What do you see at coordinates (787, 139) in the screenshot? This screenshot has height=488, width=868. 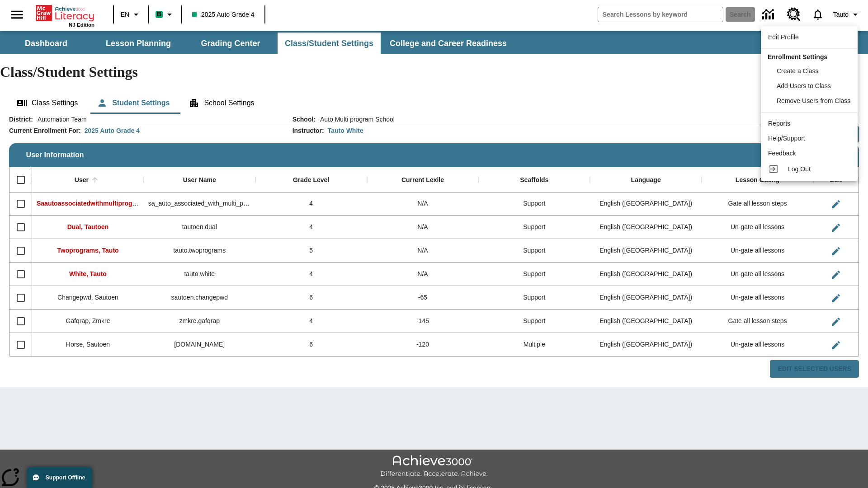 I see `span: Help/Support` at bounding box center [787, 139].